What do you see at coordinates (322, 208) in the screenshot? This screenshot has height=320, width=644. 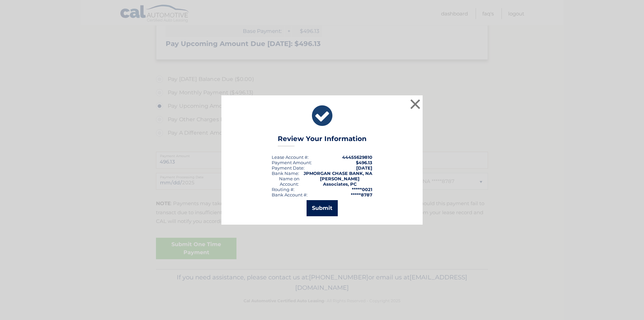 I see `button: Submit` at bounding box center [322, 208].